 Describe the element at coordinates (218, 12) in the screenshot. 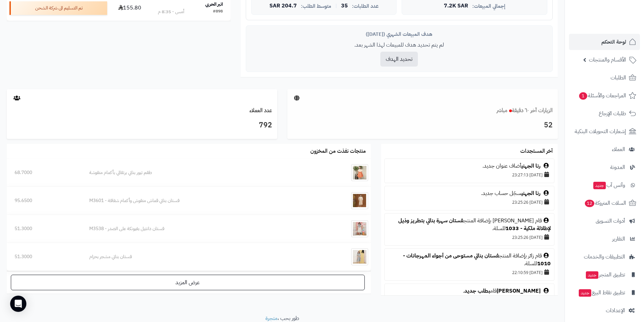

I see `div: #898` at that location.